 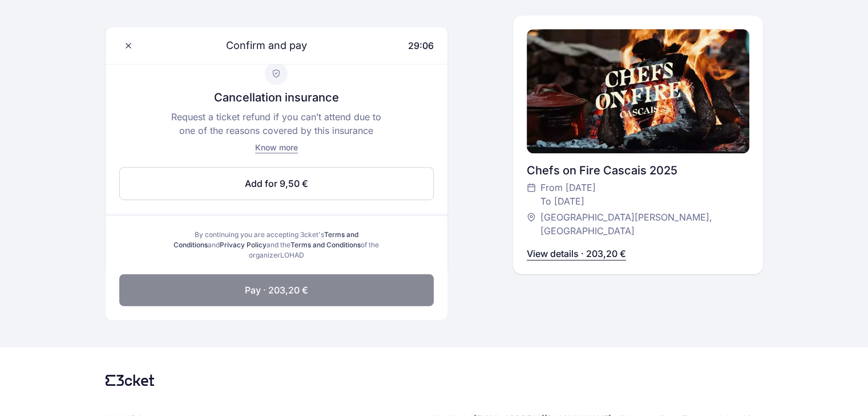 What do you see at coordinates (276, 290) in the screenshot?
I see `span: Pay · 203,20 €` at bounding box center [276, 290].